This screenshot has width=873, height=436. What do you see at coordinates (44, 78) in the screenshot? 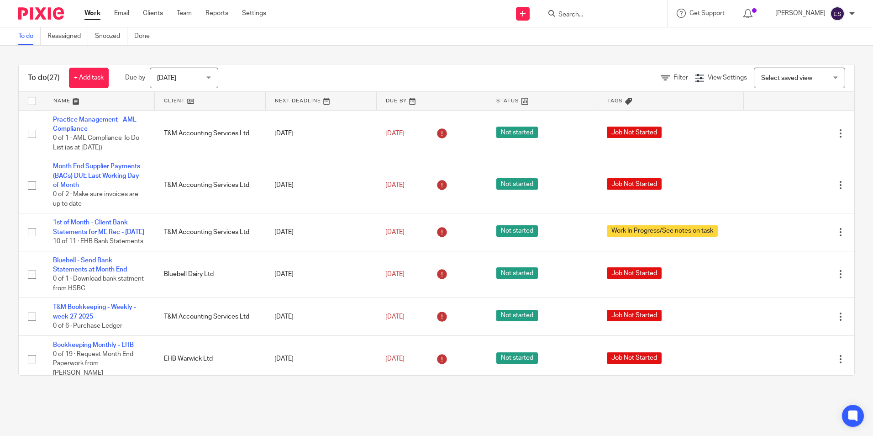
I see `h1: To do` at bounding box center [44, 78].